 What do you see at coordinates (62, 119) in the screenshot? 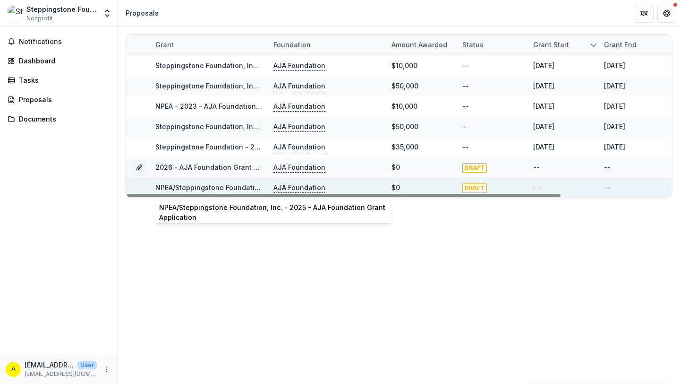
I see `div: Documents` at bounding box center [62, 119].